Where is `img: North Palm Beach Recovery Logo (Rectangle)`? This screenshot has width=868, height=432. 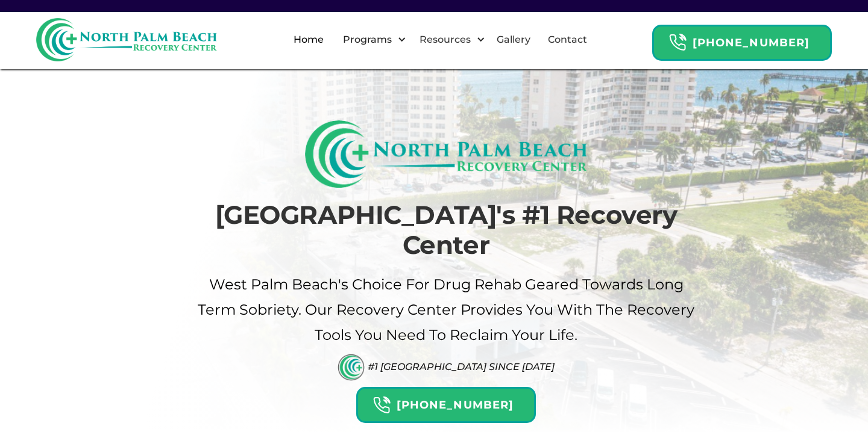 img: North Palm Beach Recovery Logo (Rectangle) is located at coordinates (446, 154).